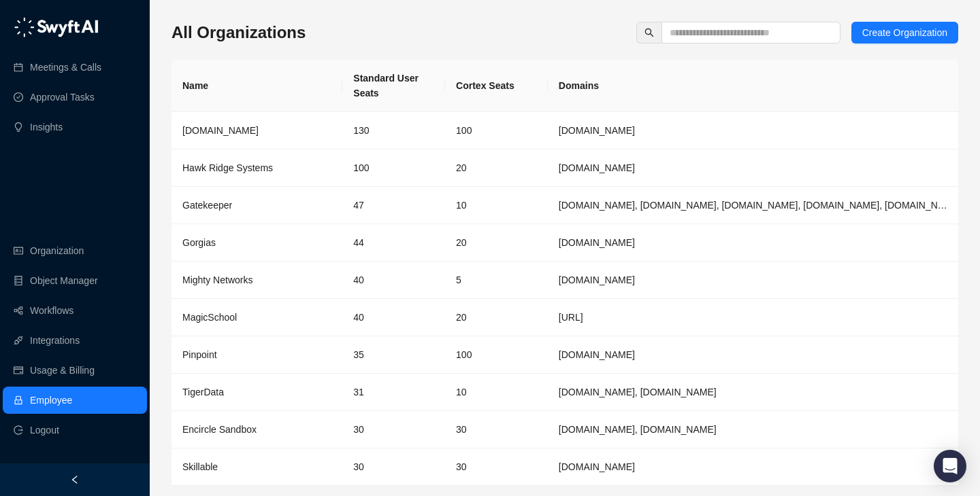 The width and height of the screenshot is (980, 496). What do you see at coordinates (753, 280) in the screenshot?
I see `td: mightynetworks.com` at bounding box center [753, 280].